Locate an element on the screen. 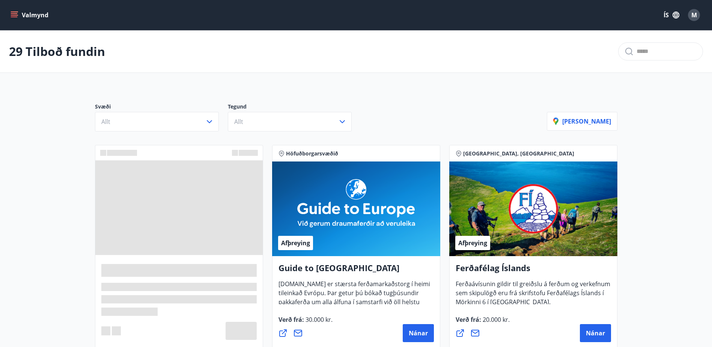 This screenshot has width=712, height=347. span: 20.000 kr. is located at coordinates (495, 319).